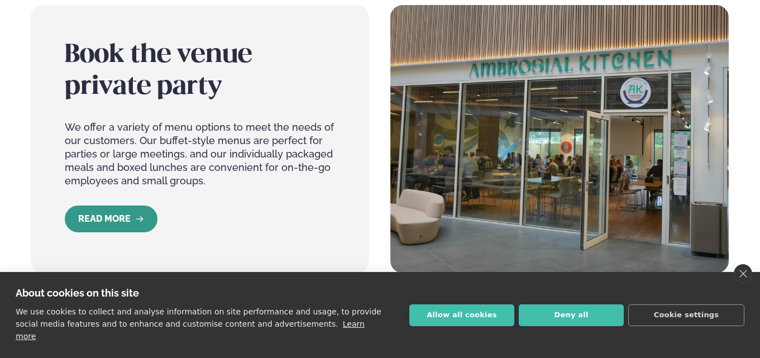 The image size is (760, 358). What do you see at coordinates (198, 318) in the screenshot?
I see `p: We use cookies to collect and analyse information on site performance and usage, to provide socia...` at bounding box center [198, 318].